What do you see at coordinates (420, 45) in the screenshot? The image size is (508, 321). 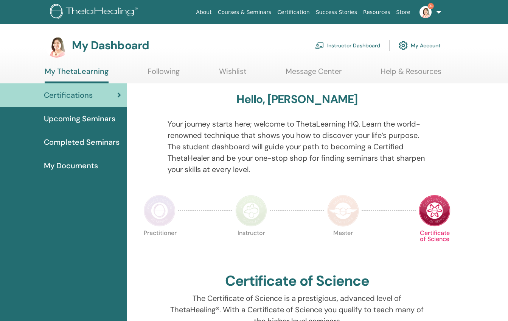 I see `a: My Account` at bounding box center [420, 45].